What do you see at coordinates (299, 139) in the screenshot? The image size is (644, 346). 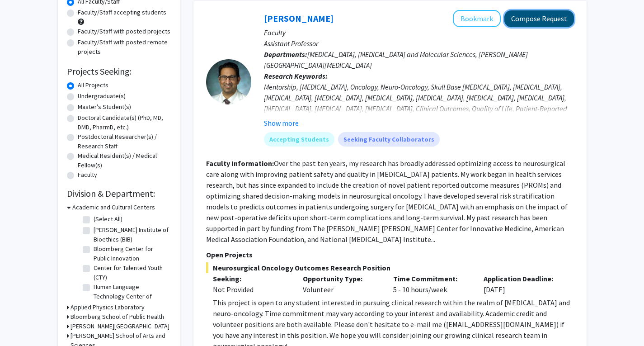 I see `mat-chip: Accepting Students` at bounding box center [299, 139].